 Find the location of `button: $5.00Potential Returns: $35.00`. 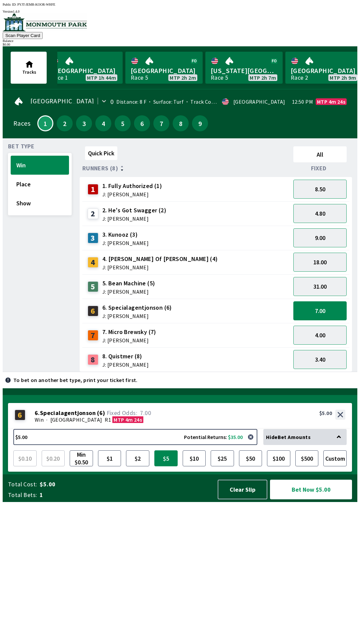

button: $5.00Potential Returns: $35.00 is located at coordinates (135, 437).